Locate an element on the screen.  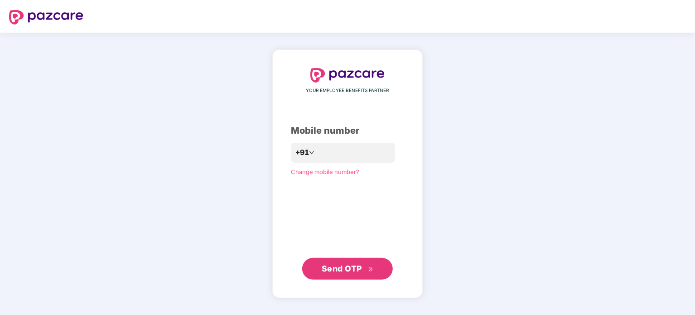
span: Send OTP is located at coordinates (341, 268).